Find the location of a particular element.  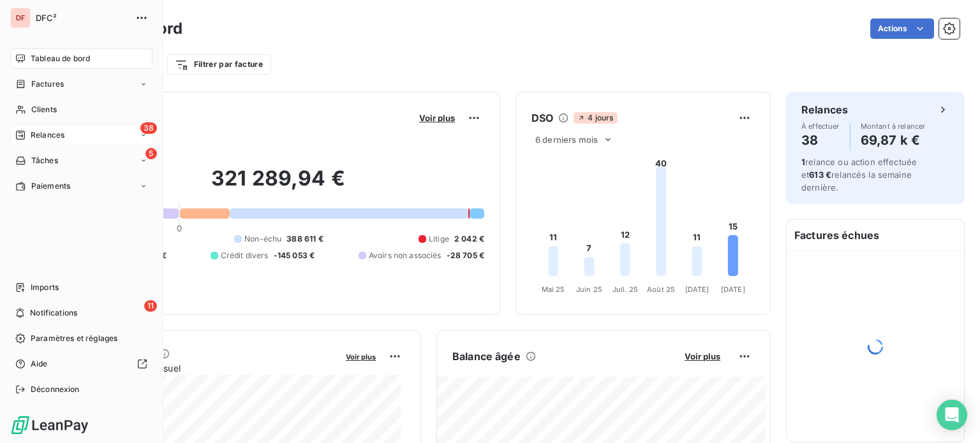

span: Chiffre d'affaires mensuel is located at coordinates (204, 368).